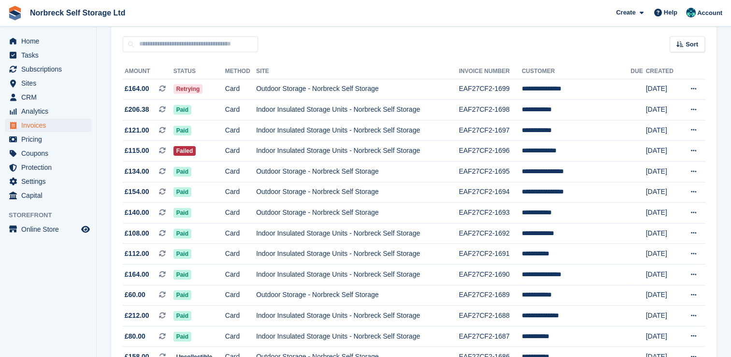 The image size is (731, 357). What do you see at coordinates (50, 41) in the screenshot?
I see `span: Home` at bounding box center [50, 41].